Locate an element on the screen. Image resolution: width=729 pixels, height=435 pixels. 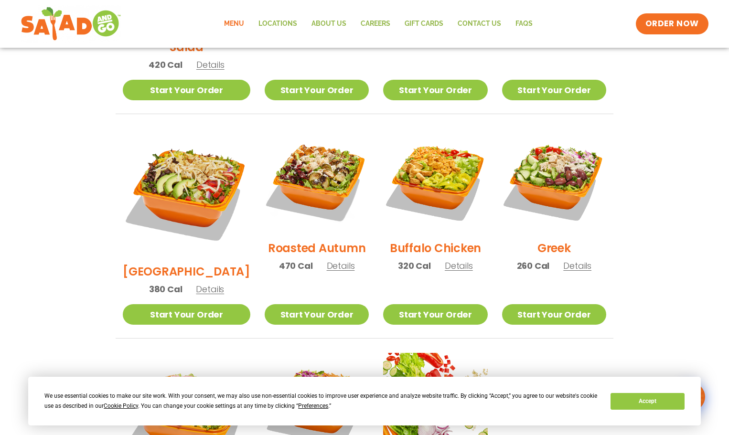
span: Preferences is located at coordinates (313, 406).